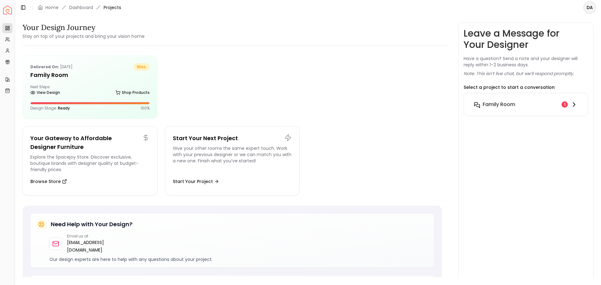 Image resolution: width=601 pixels, height=285 pixels. What do you see at coordinates (196, 182) in the screenshot?
I see `button: Start Your Project` at bounding box center [196, 182].